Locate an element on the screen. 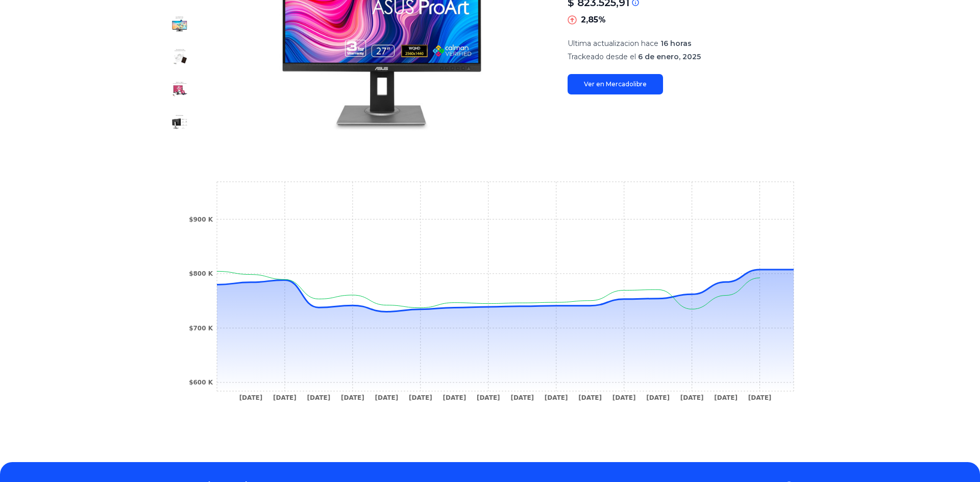 Image resolution: width=980 pixels, height=482 pixels. span: Trackeado desde el is located at coordinates (602, 57).